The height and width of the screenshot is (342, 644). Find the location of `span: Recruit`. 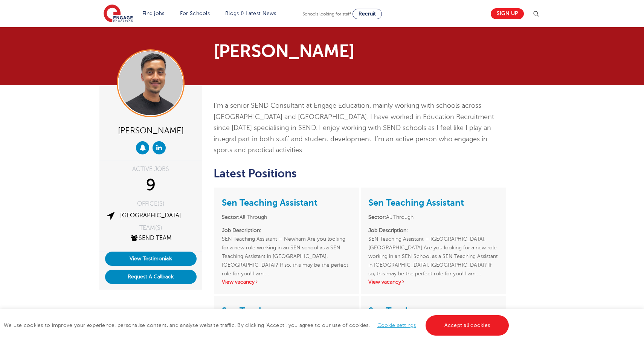

span: Recruit is located at coordinates (367, 14).